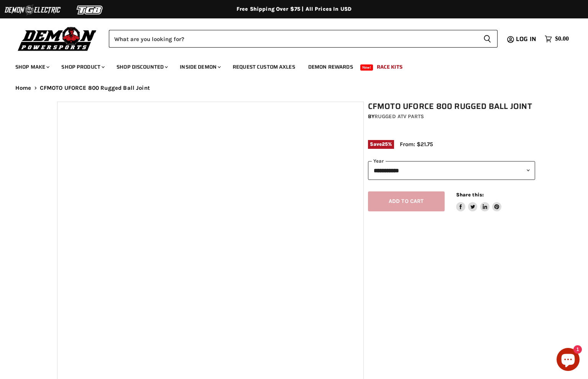 This screenshot has height=379, width=588. I want to click on span: From: $21.75, so click(416, 144).